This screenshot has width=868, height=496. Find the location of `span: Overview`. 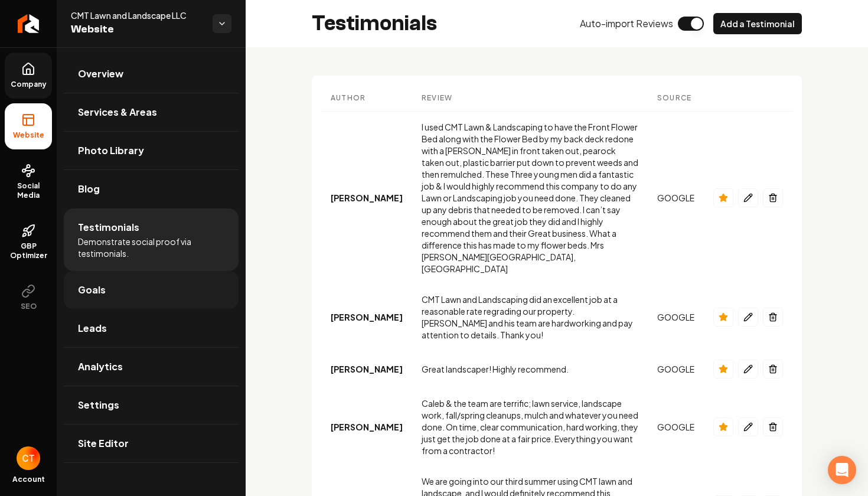

span: Overview is located at coordinates (100, 74).